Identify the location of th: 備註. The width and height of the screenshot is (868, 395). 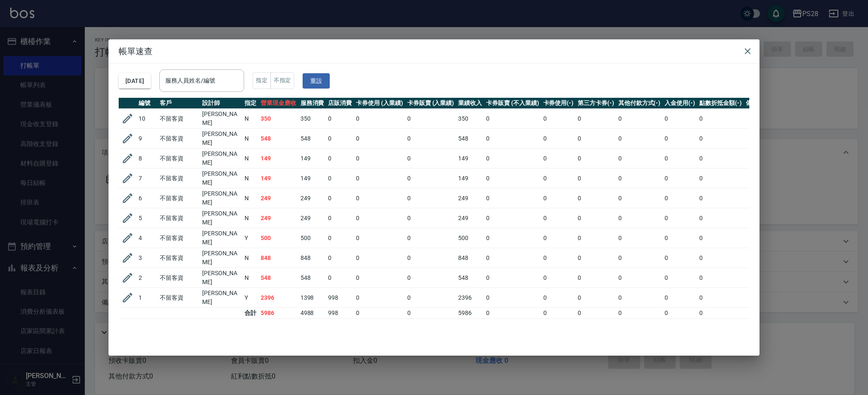
(752, 103).